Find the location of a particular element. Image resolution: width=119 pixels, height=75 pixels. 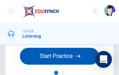

h1: Listening is located at coordinates (31, 36).